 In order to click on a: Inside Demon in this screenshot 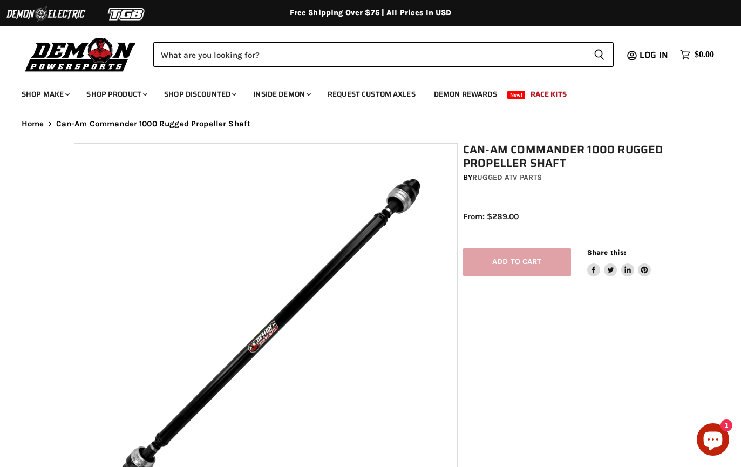, I will do `click(281, 94)`.